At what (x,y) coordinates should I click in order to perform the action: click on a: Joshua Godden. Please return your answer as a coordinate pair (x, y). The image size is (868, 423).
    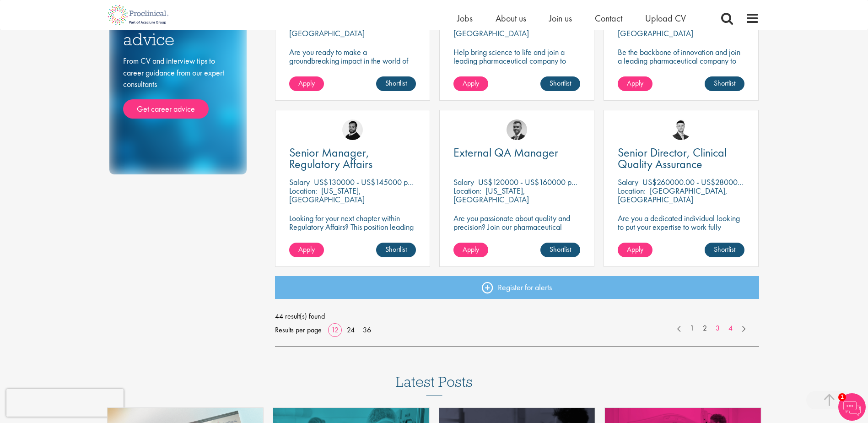
    Looking at the image, I should click on (681, 129).